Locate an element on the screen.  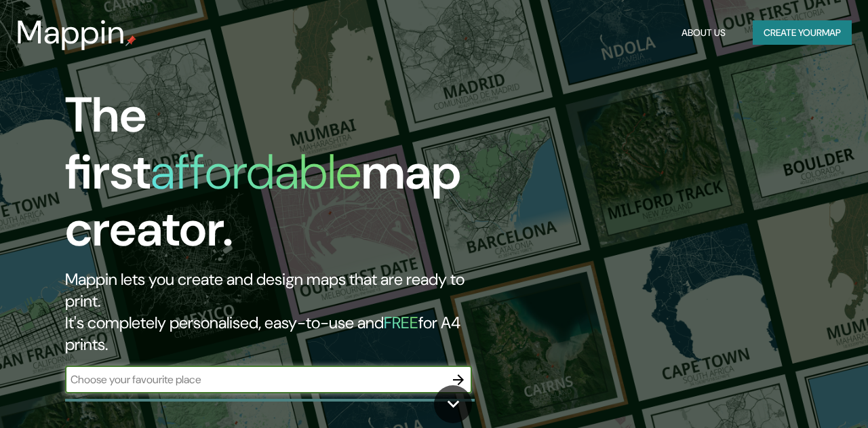
h3: Mappin is located at coordinates (71, 33).